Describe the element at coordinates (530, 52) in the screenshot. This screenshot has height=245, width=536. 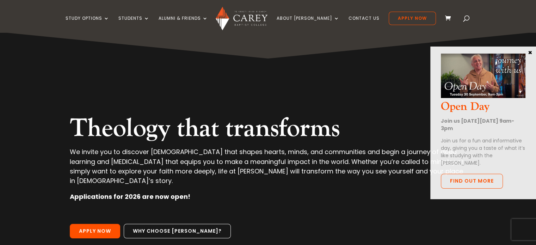
I see `button: Close` at that location.